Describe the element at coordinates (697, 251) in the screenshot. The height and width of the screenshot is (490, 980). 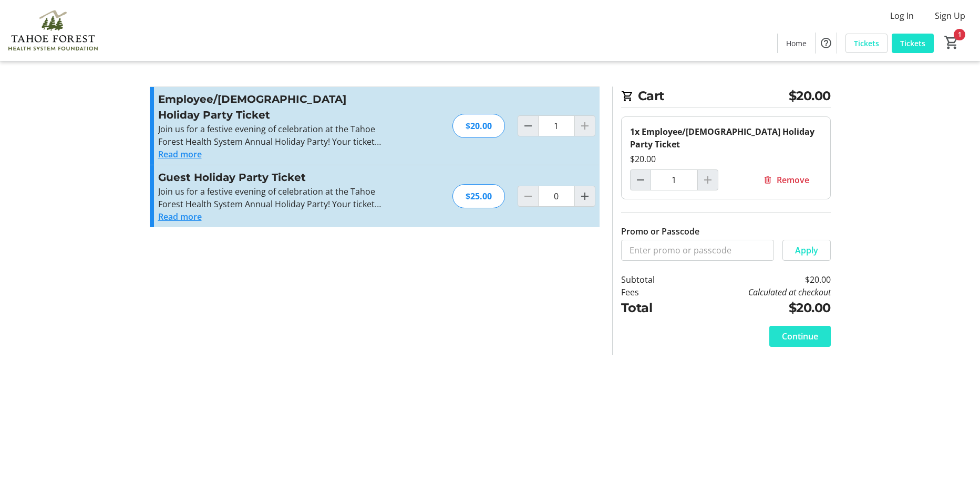
I see `input: Enter promo or passcode` at that location.